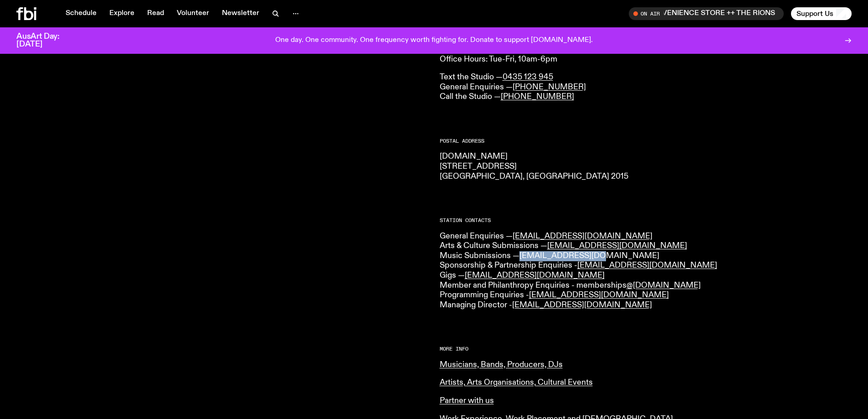 Image resolution: width=868 pixels, height=419 pixels. I want to click on a: Volunteer, so click(193, 14).